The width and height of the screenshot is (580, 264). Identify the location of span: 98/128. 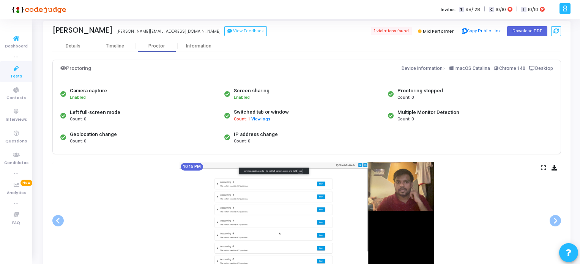
(473, 9).